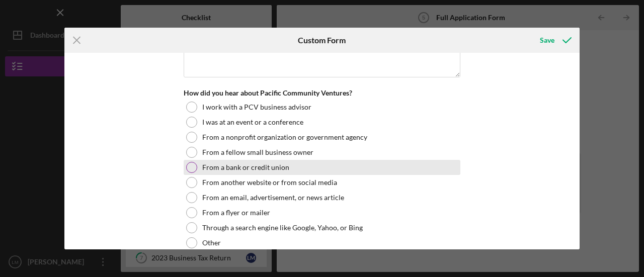 The height and width of the screenshot is (277, 644). Describe the element at coordinates (253, 122) in the screenshot. I see `label: I was at an event or a conference` at that location.